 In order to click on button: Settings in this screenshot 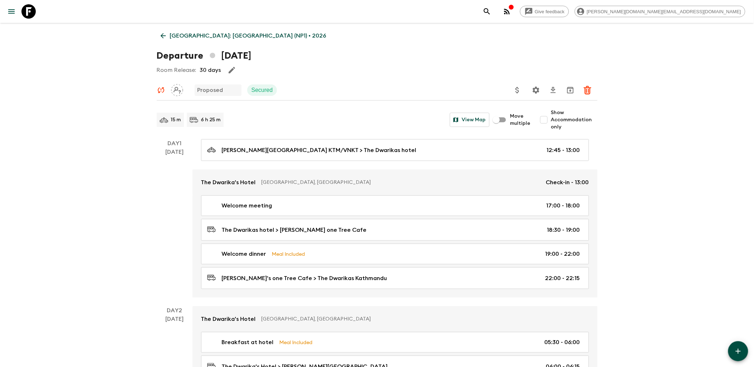, I will do `click(536, 90)`.